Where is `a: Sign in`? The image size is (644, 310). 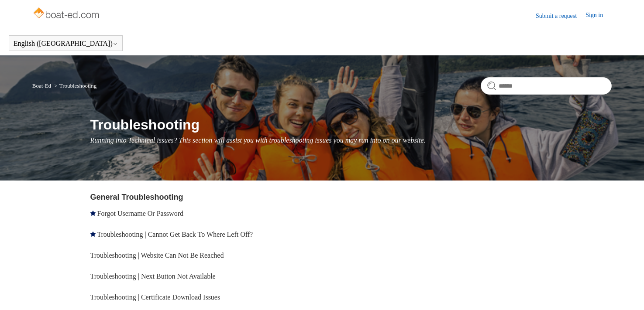
a: Sign in is located at coordinates (598, 16).